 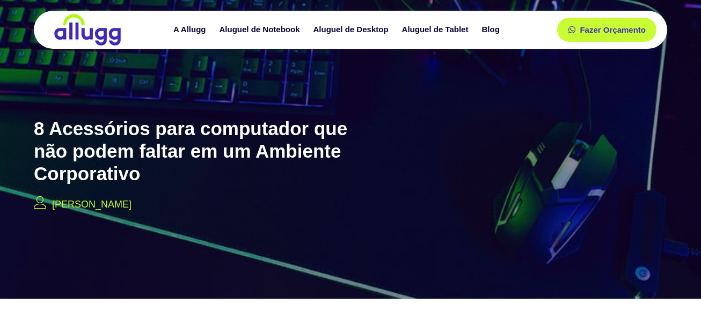 What do you see at coordinates (87, 30) in the screenshot?
I see `img: locação de TI é Allugg` at bounding box center [87, 30].